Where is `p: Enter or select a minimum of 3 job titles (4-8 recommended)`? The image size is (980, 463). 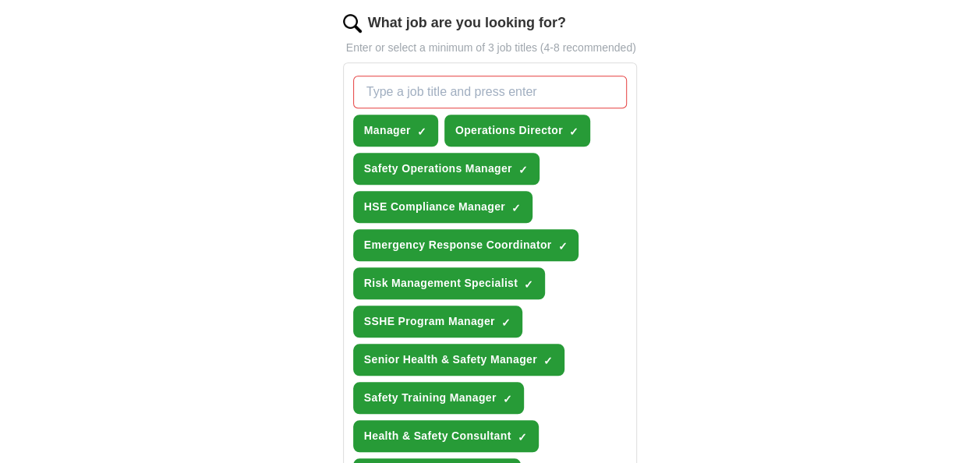
p: Enter or select a minimum of 3 job titles (4-8 recommended) is located at coordinates (490, 47).